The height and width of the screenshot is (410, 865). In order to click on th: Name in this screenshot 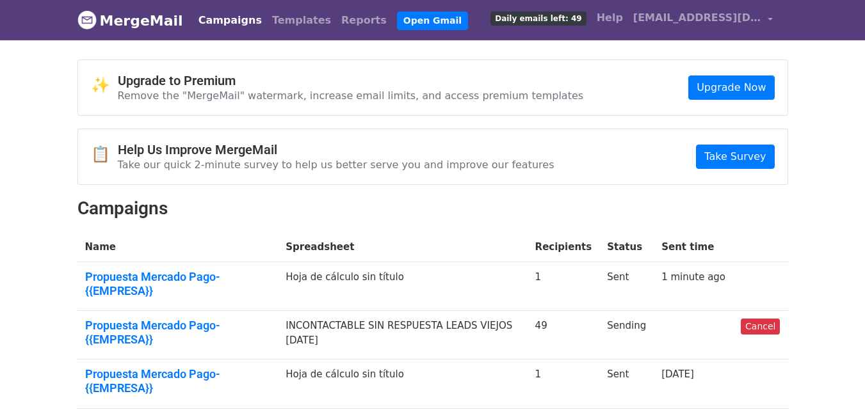, I will do `click(178, 247)`.